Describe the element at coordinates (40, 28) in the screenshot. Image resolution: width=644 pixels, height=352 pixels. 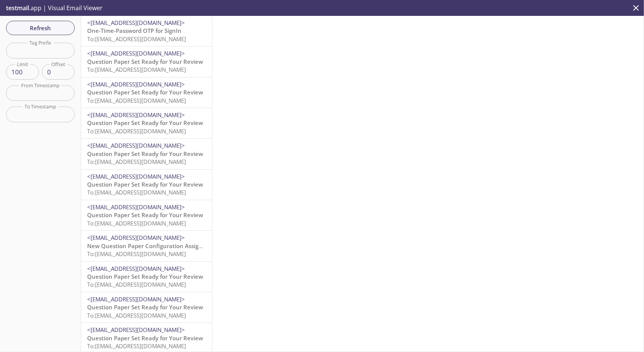
I see `span: Refresh` at that location.